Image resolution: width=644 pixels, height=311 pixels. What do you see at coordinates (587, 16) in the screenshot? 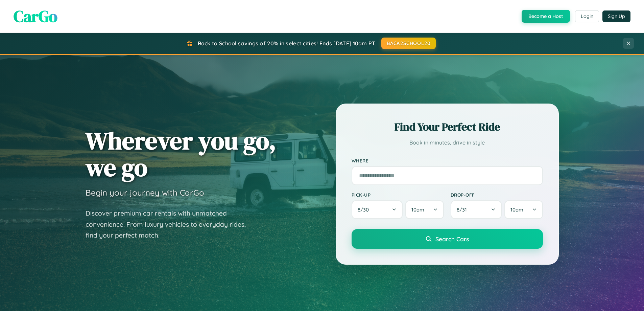
I see `button: Login` at bounding box center [587, 16].